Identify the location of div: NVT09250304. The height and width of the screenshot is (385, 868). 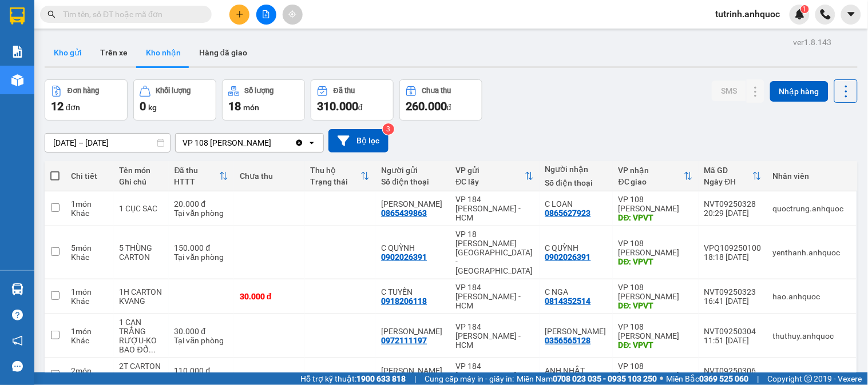
(733, 332).